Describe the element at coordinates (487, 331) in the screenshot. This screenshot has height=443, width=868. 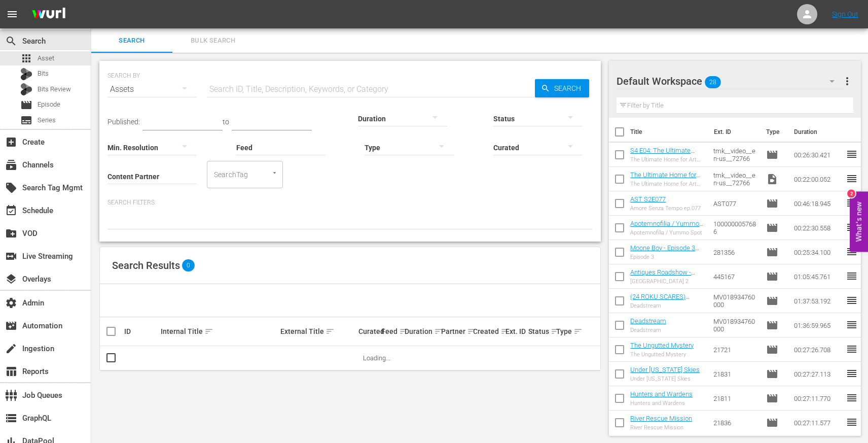
I see `div: Created` at that location.